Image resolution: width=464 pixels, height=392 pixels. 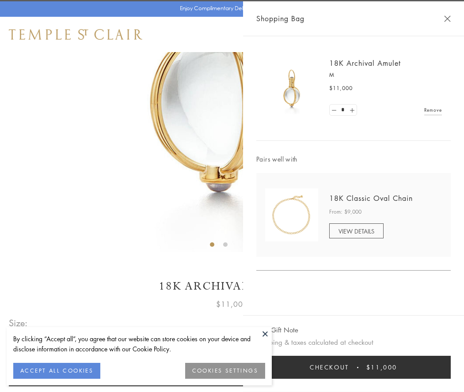 What do you see at coordinates (291, 88) in the screenshot?
I see `img: 18K Archival Amulet` at bounding box center [291, 88].